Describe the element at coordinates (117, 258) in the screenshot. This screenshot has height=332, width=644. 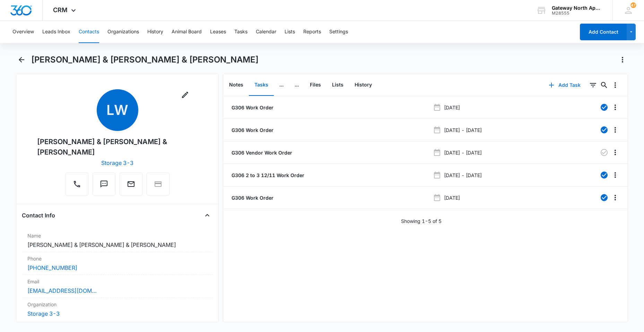
I see `label: Phone` at that location.